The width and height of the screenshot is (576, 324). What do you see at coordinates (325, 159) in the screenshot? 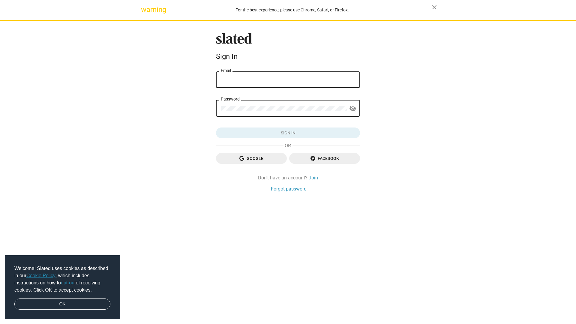
I see `button: Facebook` at bounding box center [325, 159].